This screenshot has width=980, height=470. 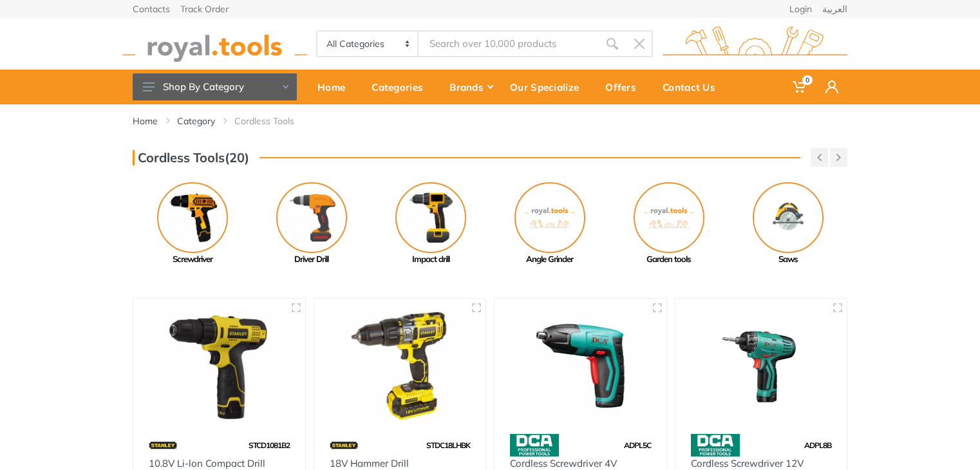 What do you see at coordinates (548, 87) in the screenshot?
I see `a: Our Specialize` at bounding box center [548, 87].